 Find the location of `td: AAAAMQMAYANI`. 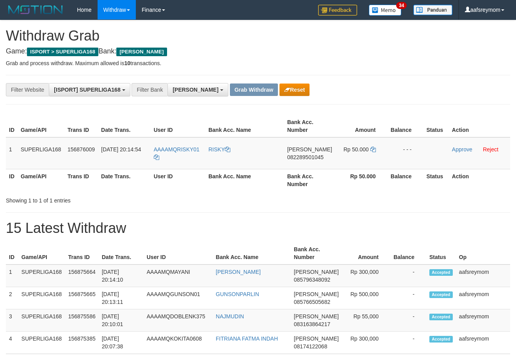

td: AAAAMQMAYANI is located at coordinates (178, 276).